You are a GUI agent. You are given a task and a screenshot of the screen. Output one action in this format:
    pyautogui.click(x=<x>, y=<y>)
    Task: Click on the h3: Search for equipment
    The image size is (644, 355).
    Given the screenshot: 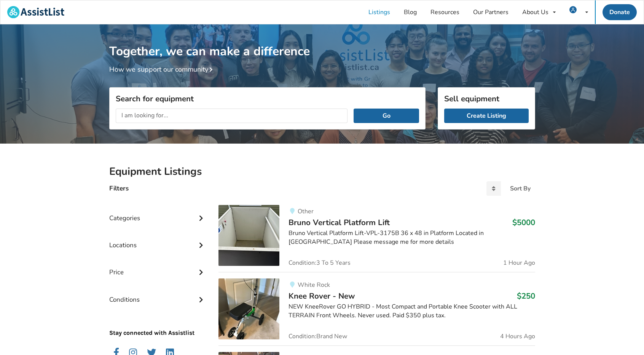 What is the action you would take?
    pyautogui.click(x=267, y=98)
    